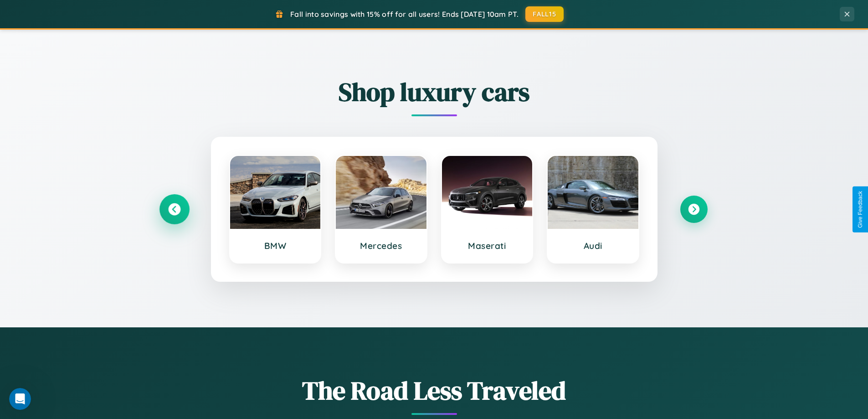 Image resolution: width=868 pixels, height=419 pixels. What do you see at coordinates (860, 210) in the screenshot?
I see `div: Give Feedback` at bounding box center [860, 210].